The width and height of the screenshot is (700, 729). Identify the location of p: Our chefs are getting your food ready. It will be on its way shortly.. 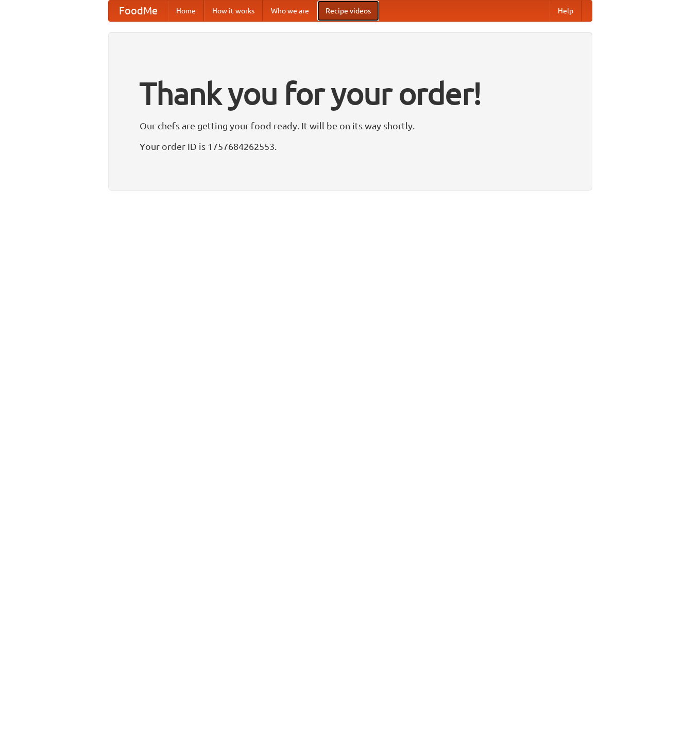
(350, 126).